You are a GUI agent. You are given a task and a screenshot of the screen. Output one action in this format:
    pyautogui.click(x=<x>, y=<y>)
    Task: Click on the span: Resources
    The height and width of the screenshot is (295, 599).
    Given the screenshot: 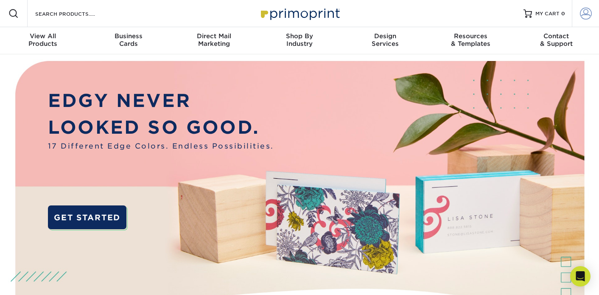 What is the action you would take?
    pyautogui.click(x=471, y=36)
    